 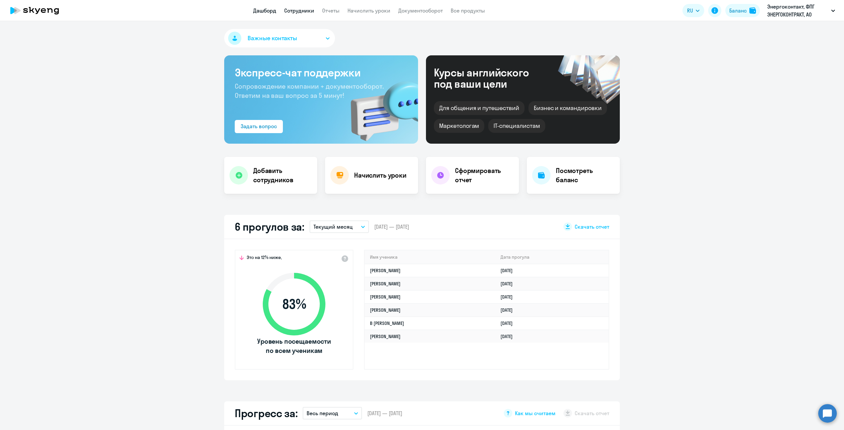 I want to click on img: bg-img, so click(x=379, y=106).